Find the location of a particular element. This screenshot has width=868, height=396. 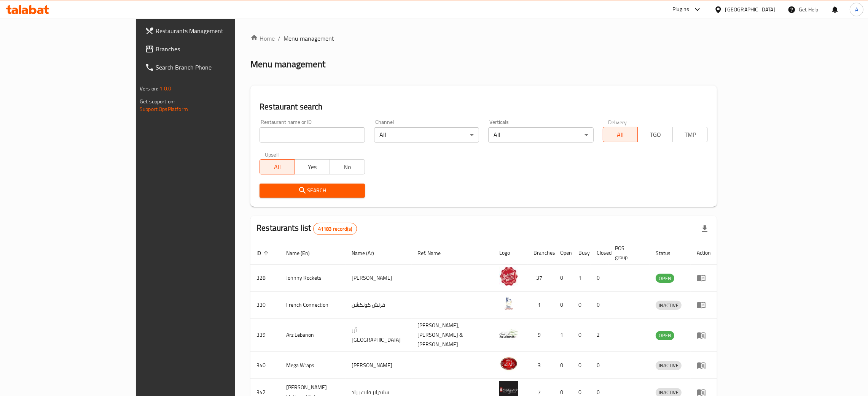

td: Arz Lebanon is located at coordinates (313, 335).